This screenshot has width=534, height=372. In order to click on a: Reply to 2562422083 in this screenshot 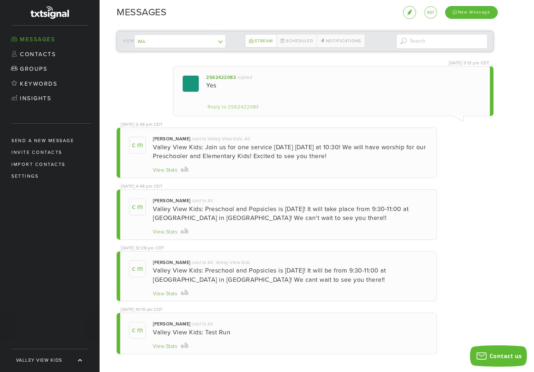, I will do `click(233, 107)`.